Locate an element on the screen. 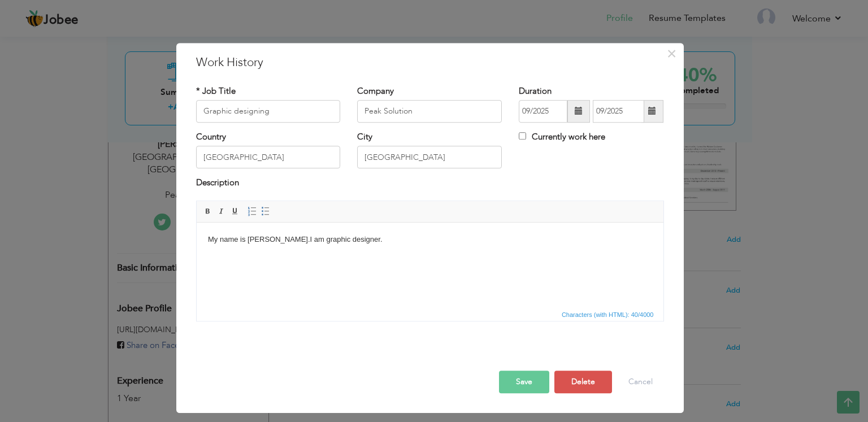 The image size is (868, 422). label: Company is located at coordinates (375, 91).